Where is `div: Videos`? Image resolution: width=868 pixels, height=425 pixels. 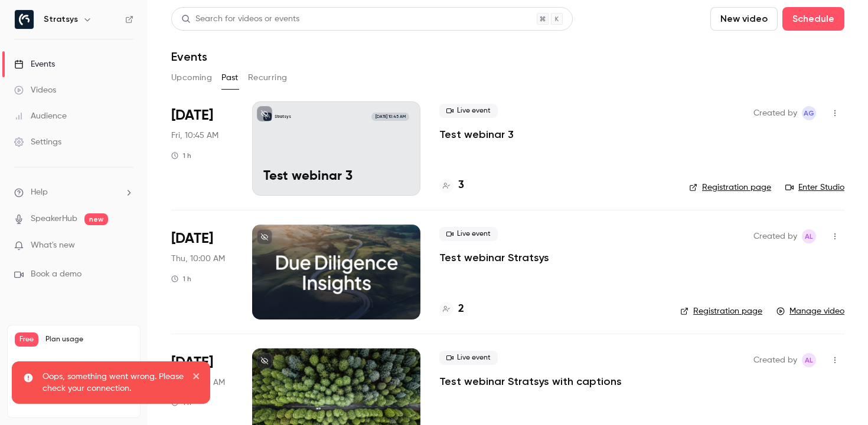 div: Videos is located at coordinates (35, 90).